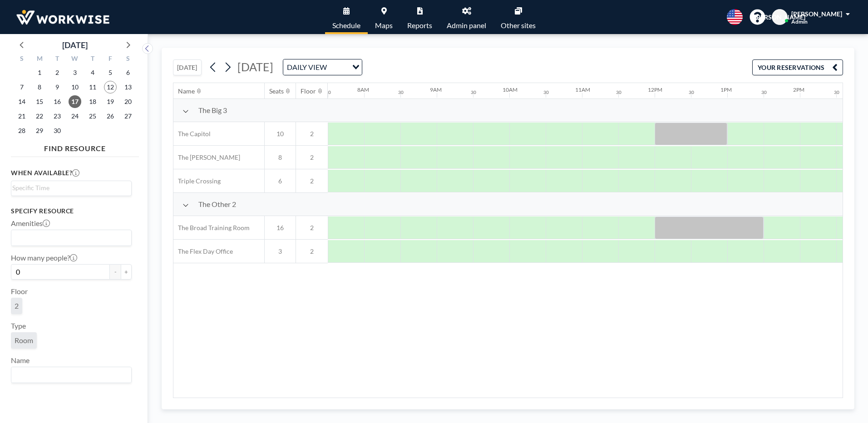 Image resolution: width=868 pixels, height=423 pixels. Describe the element at coordinates (466, 25) in the screenshot. I see `span: Admin panel` at that location.